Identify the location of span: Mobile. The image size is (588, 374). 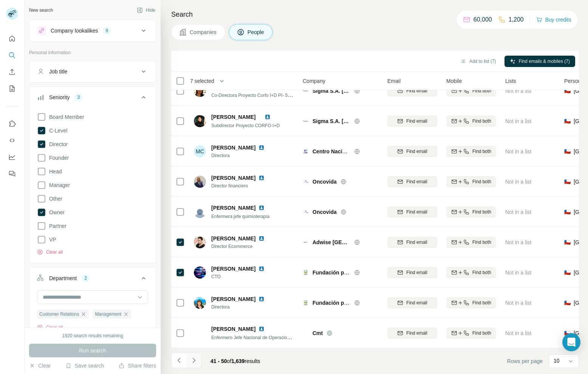
(454, 81).